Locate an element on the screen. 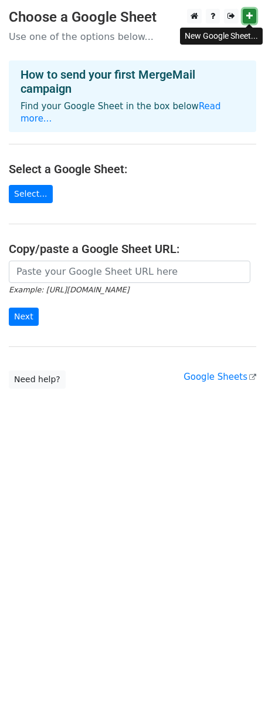  a: Google Sheets is located at coordinates (220, 377).